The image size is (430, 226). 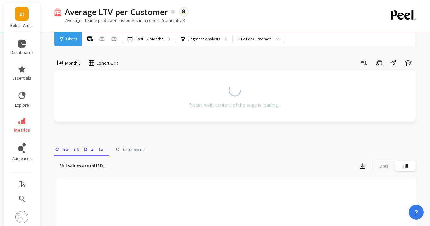 I want to click on span: dashboards, so click(x=22, y=53).